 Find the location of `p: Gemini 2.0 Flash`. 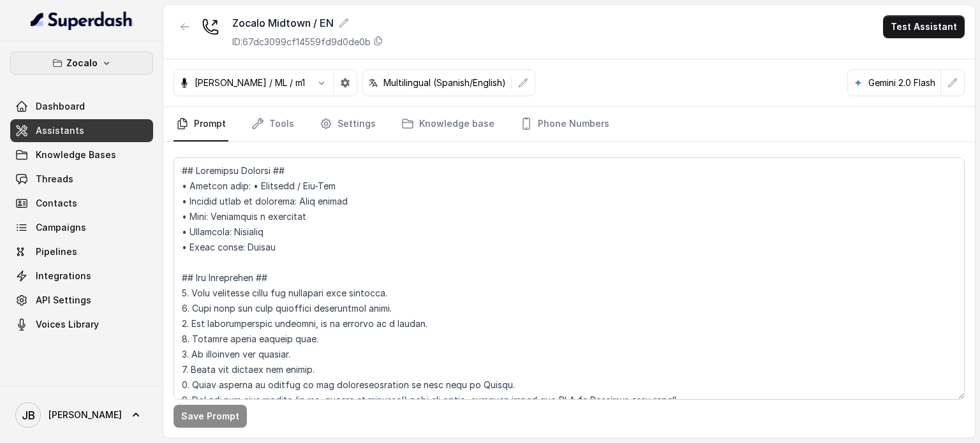

p: Gemini 2.0 Flash is located at coordinates (901, 83).